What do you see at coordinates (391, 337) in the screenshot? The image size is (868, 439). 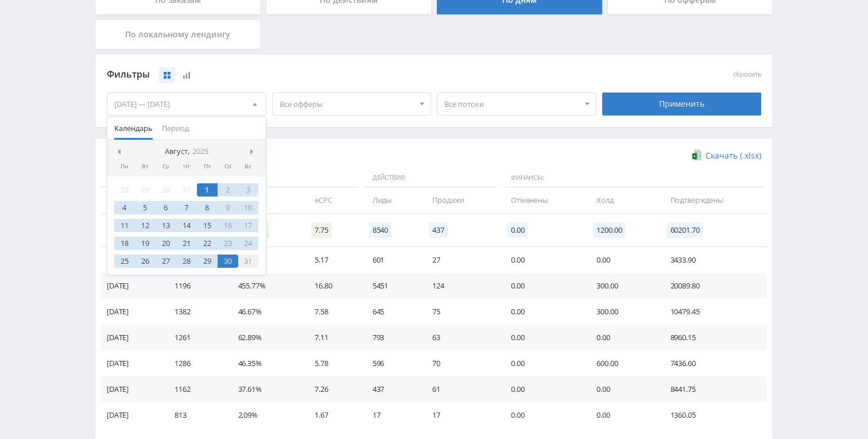 I see `td: 793` at bounding box center [391, 337].